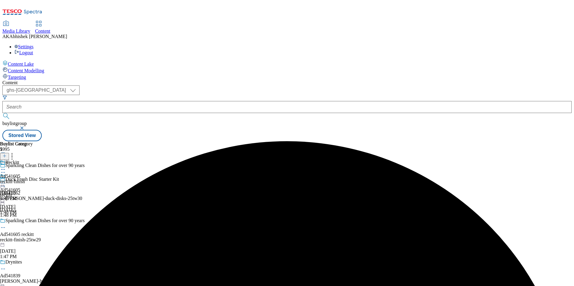 The width and height of the screenshot is (574, 286). I want to click on a: Settings, so click(24, 47).